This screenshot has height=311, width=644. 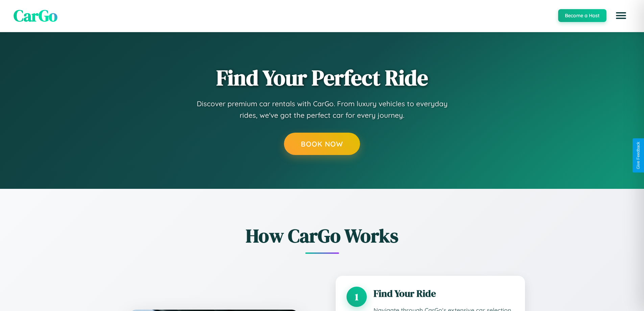 What do you see at coordinates (582, 15) in the screenshot?
I see `button: Become a Host` at bounding box center [582, 15].